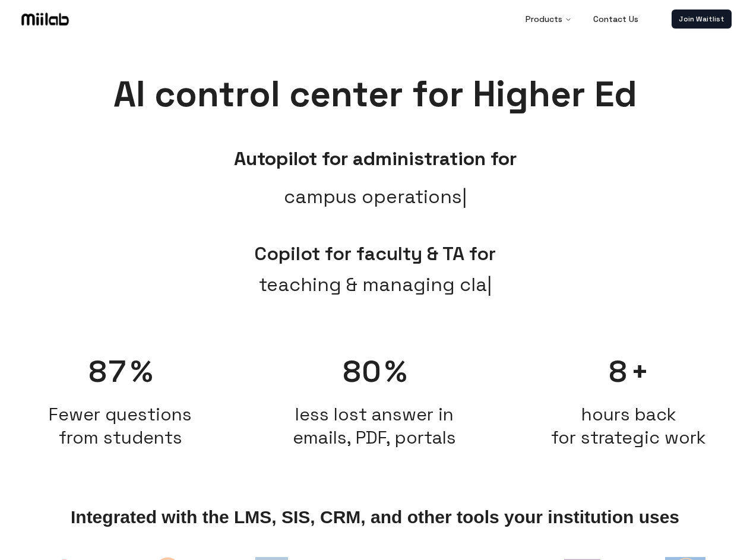  I want to click on b: Autopilot for administration for, so click(376, 158).